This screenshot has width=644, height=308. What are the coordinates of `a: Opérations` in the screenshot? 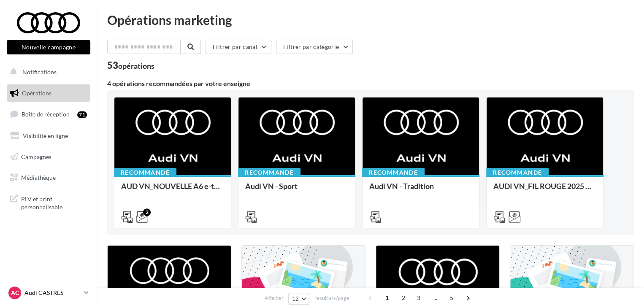 It's located at (49, 93).